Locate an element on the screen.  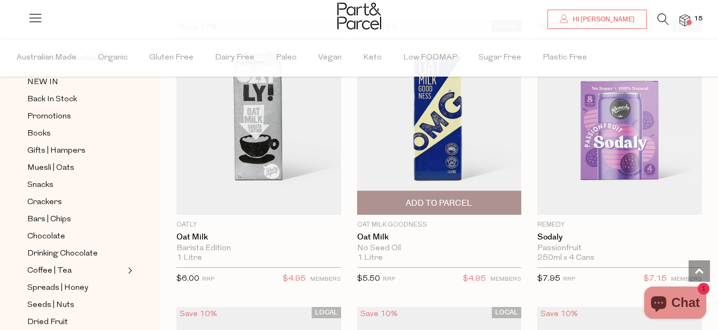
inbox-online-store-chat: Shopify online store chat is located at coordinates (676, 303).